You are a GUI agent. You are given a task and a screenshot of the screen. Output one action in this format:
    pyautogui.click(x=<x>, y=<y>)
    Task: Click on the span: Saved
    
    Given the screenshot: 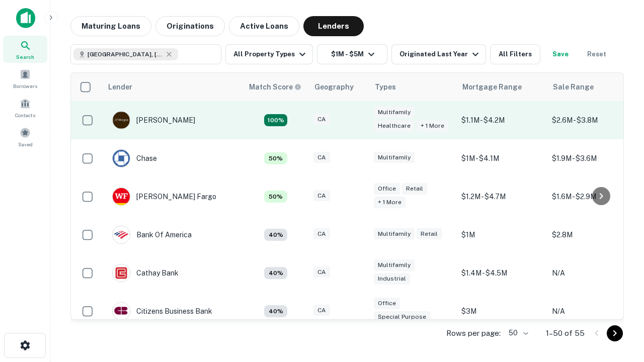 What is the action you would take?
    pyautogui.click(x=25, y=144)
    